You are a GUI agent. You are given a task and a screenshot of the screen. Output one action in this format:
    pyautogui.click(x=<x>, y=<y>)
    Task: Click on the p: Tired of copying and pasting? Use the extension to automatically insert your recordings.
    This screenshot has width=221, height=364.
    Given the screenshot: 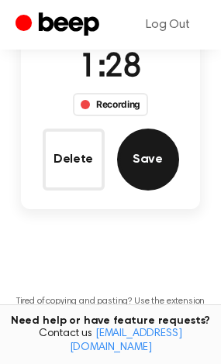 What is the action you would take?
    pyautogui.click(x=110, y=308)
    